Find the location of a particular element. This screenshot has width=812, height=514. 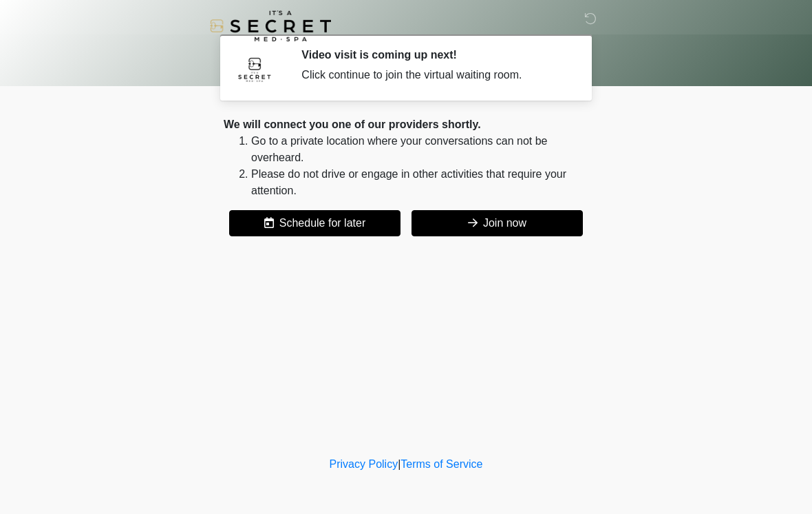

a: Terms of Service is located at coordinates (441, 464).